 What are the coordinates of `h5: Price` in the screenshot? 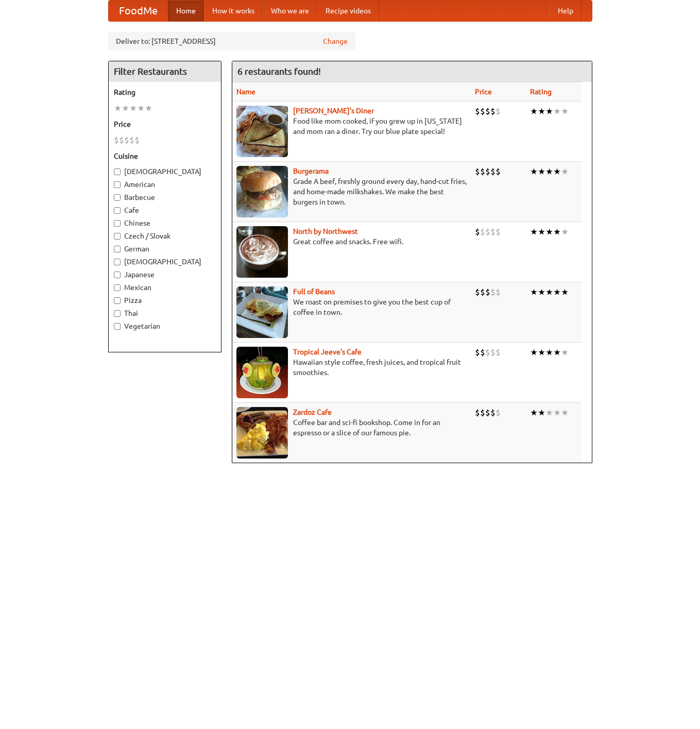 It's located at (165, 124).